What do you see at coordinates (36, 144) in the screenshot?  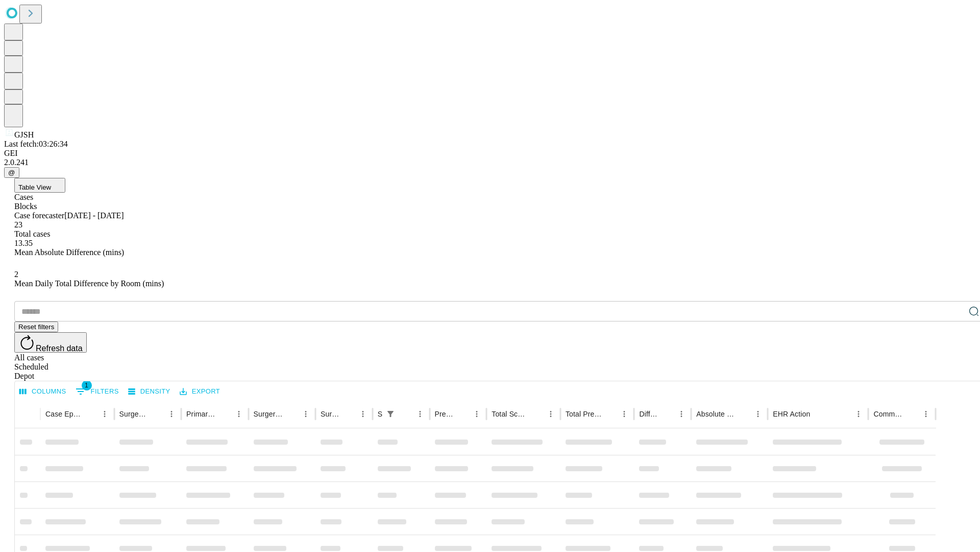 I see `span: Last fetch: 03:26:34` at bounding box center [36, 144].